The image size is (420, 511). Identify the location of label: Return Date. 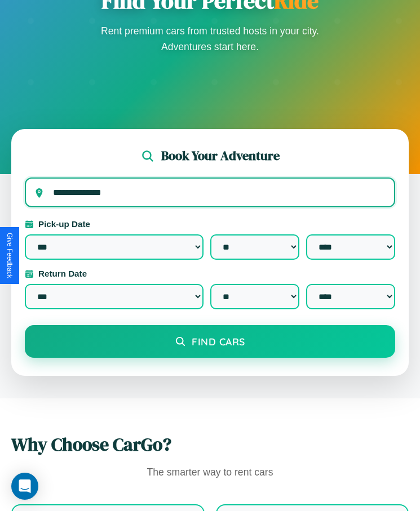
(210, 273).